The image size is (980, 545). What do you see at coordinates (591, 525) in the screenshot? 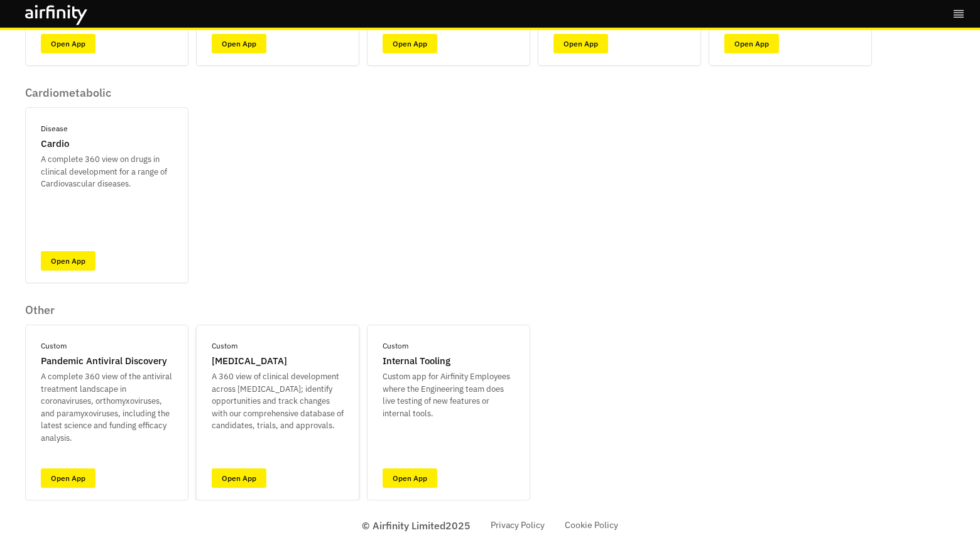
I see `a: Cookie Policy` at bounding box center [591, 525].